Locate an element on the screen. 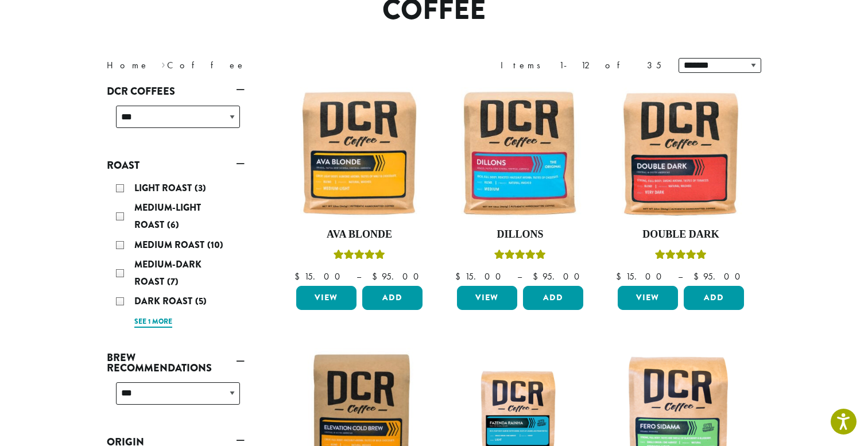 The width and height of the screenshot is (868, 446). a: Brew Recommendations is located at coordinates (175, 363).